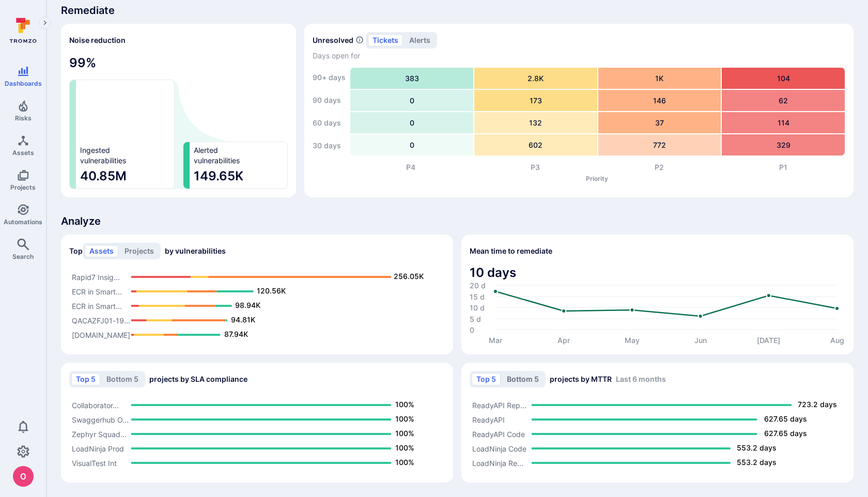 The width and height of the screenshot is (868, 497). I want to click on img: ACg8ocJcCe-YbLxGm5tc0PuNRxmgP8aEm0RBXn6duO8aeMVK9zjHhw=s96-c, so click(23, 476).